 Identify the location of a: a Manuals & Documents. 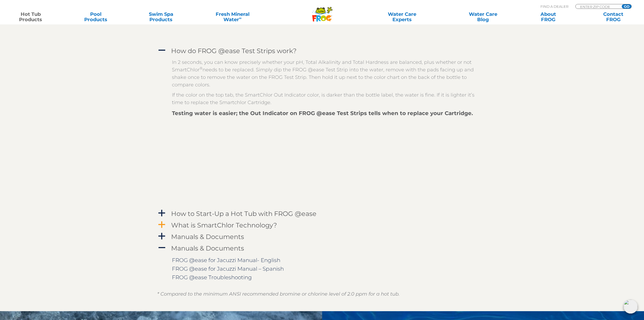
(322, 236).